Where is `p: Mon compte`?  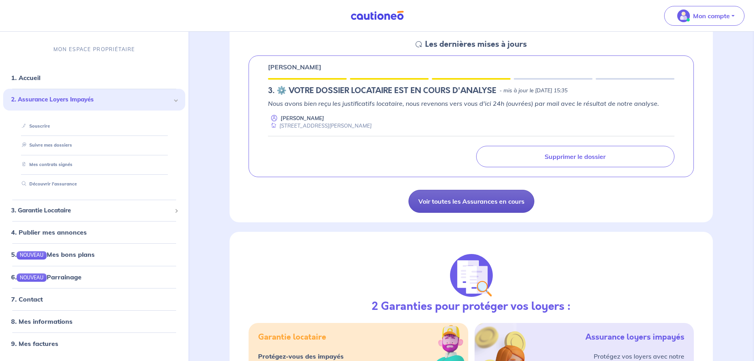 p: Mon compte is located at coordinates (711, 16).